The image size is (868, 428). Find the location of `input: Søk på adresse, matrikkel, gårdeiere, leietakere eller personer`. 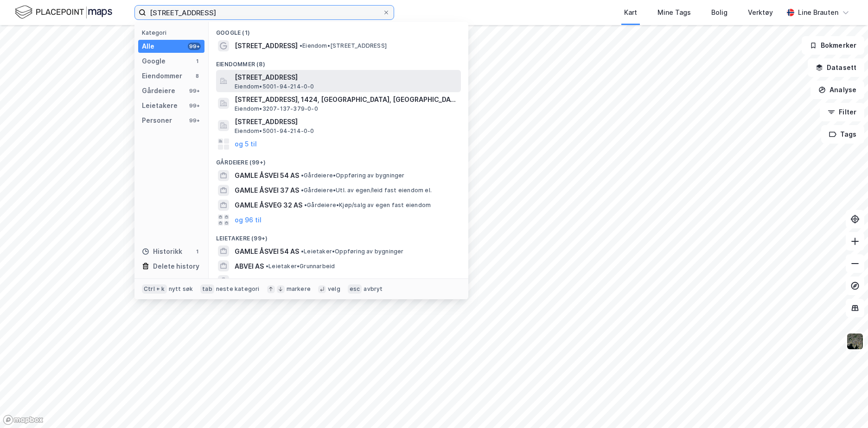

input: Søk på adresse, matrikkel, gårdeiere, leietakere eller personer is located at coordinates (264, 12).